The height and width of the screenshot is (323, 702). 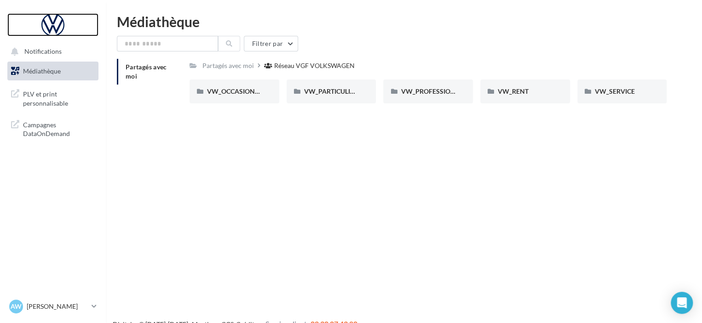 What do you see at coordinates (404, 22) in the screenshot?
I see `div: Médiathèque` at bounding box center [404, 22].